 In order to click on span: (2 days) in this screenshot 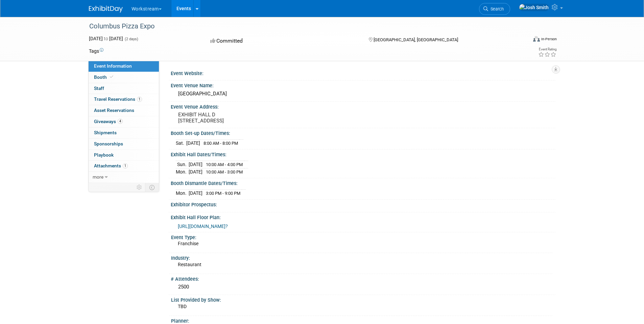, I will do `click(131, 39)`.